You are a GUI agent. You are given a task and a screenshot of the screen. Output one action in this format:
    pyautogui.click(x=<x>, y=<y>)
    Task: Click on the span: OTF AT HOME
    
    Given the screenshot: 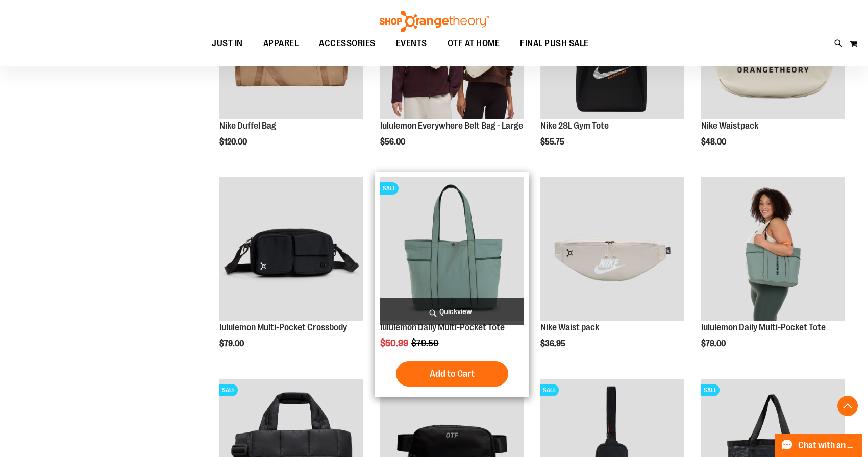 What is the action you would take?
    pyautogui.click(x=474, y=43)
    